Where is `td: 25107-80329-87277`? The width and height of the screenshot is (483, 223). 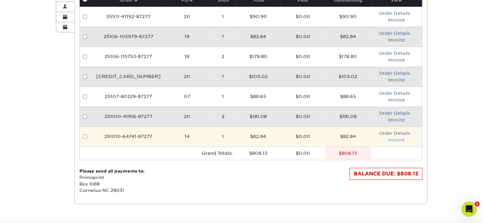 td: 25107-80329-87277 is located at coordinates (128, 97).